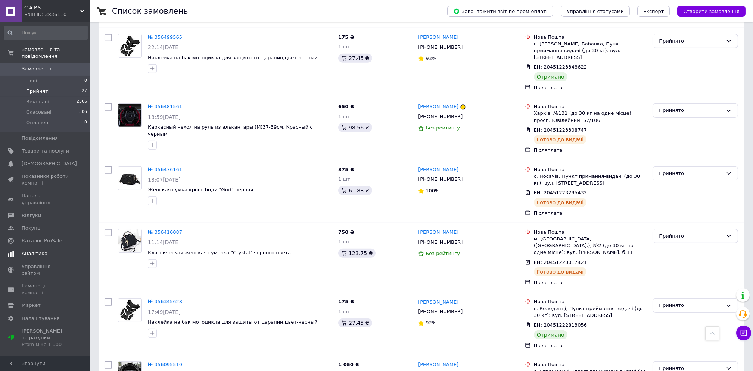 This screenshot has width=753, height=371. I want to click on span: Створити замовлення, so click(711, 11).